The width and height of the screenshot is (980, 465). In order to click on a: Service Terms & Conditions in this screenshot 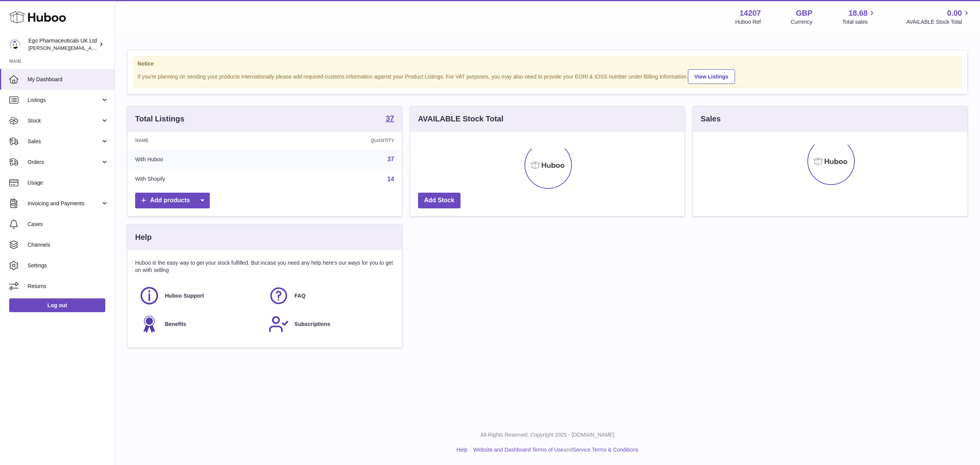, I will do `click(606, 449)`.